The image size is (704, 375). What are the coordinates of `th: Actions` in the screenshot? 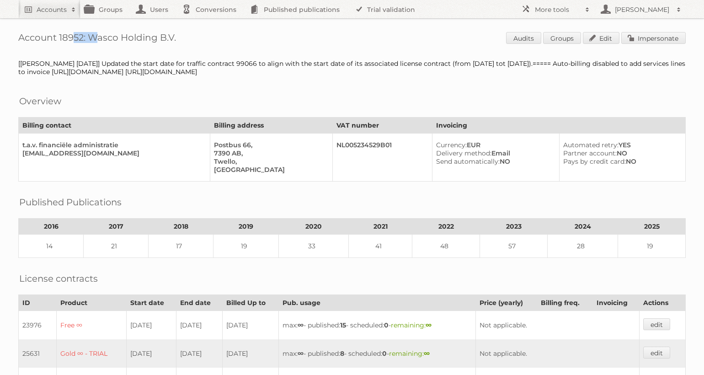 It's located at (662, 303).